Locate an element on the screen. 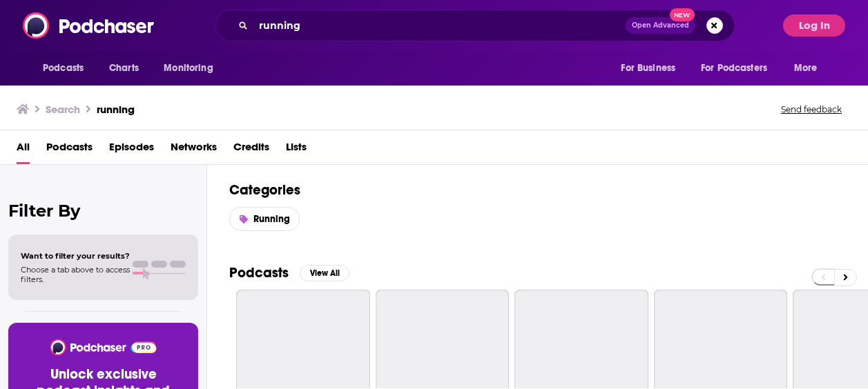 The image size is (868, 389). span: Running is located at coordinates (272, 219).